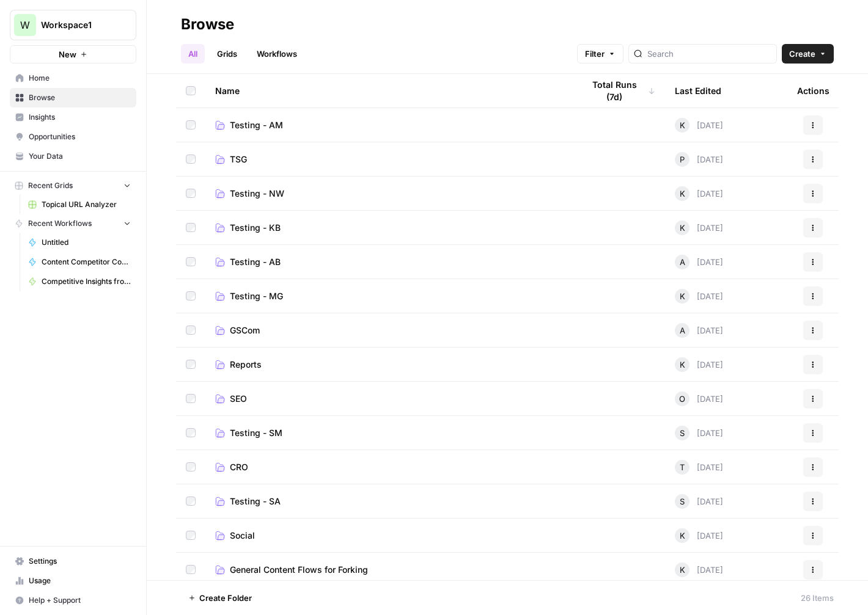 The width and height of the screenshot is (868, 615). Describe the element at coordinates (72, 54) in the screenshot. I see `button: New` at that location.